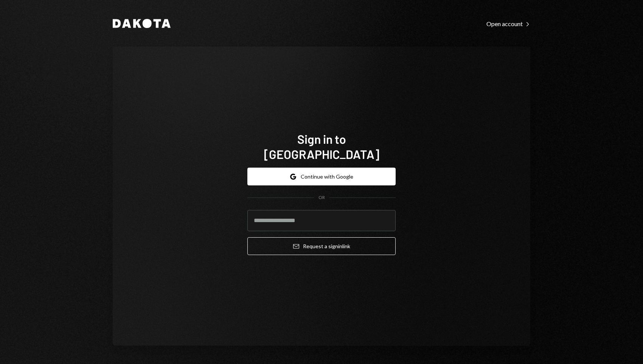 This screenshot has width=643, height=364. Describe the element at coordinates (322, 197) in the screenshot. I see `div: OR` at that location.